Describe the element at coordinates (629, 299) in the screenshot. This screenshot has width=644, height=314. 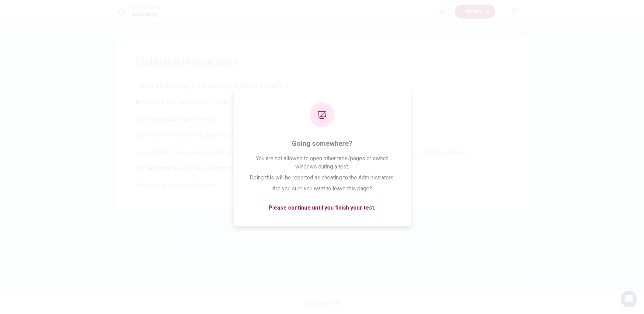
I see `div: Open Intercom Messenger` at that location.